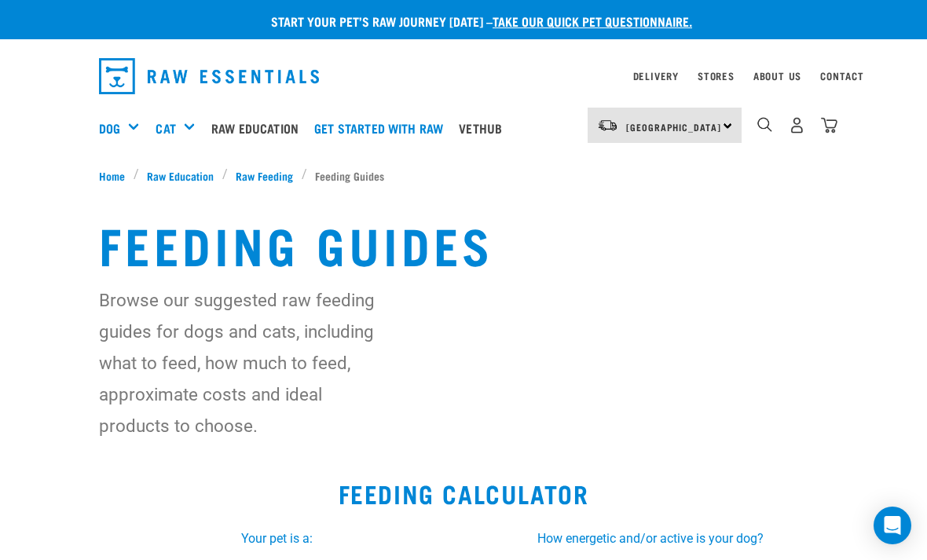 This screenshot has width=927, height=560. Describe the element at coordinates (776, 76) in the screenshot. I see `a: About Us` at that location.